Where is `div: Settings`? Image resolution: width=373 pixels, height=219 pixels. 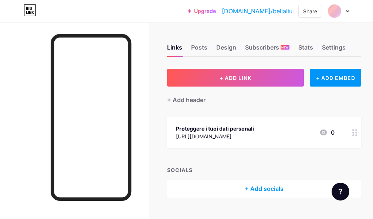
div: Settings is located at coordinates (334, 50).